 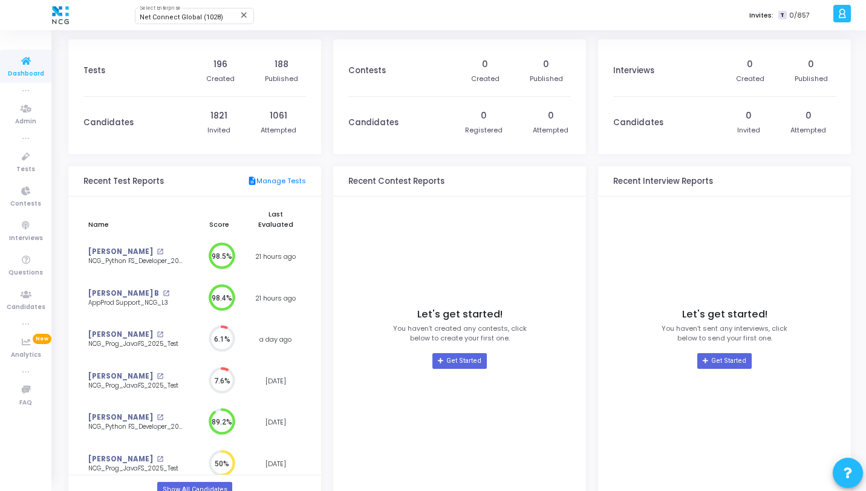 What do you see at coordinates (244, 15) in the screenshot?
I see `mat-icon: Clear` at bounding box center [244, 15].